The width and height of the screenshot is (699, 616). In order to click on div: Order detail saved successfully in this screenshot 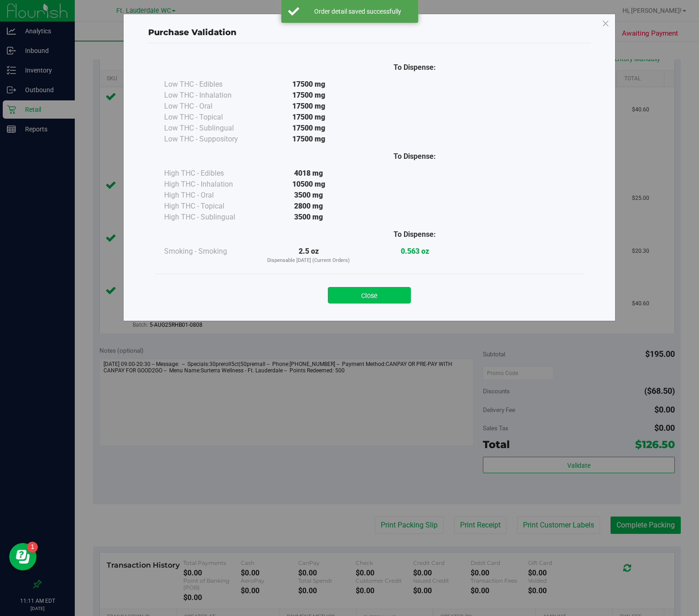, I will do `click(358, 11)`.